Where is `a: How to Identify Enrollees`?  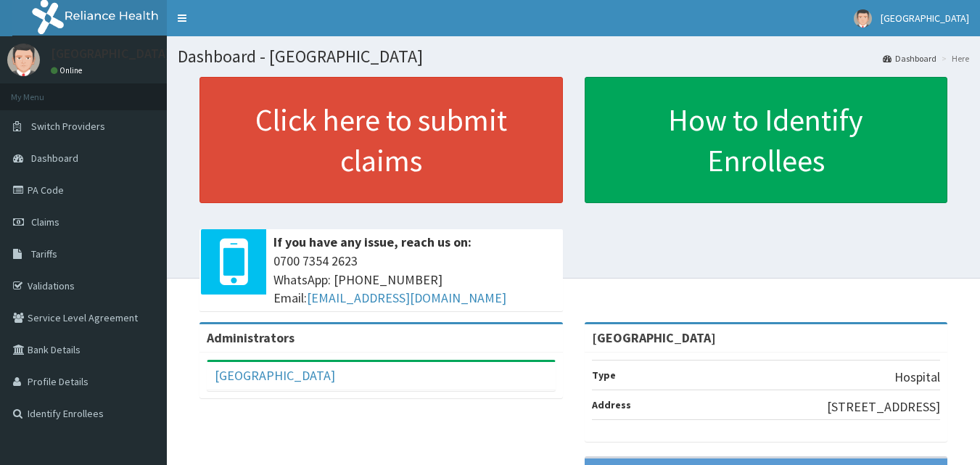 a: How to Identify Enrollees is located at coordinates (766, 140).